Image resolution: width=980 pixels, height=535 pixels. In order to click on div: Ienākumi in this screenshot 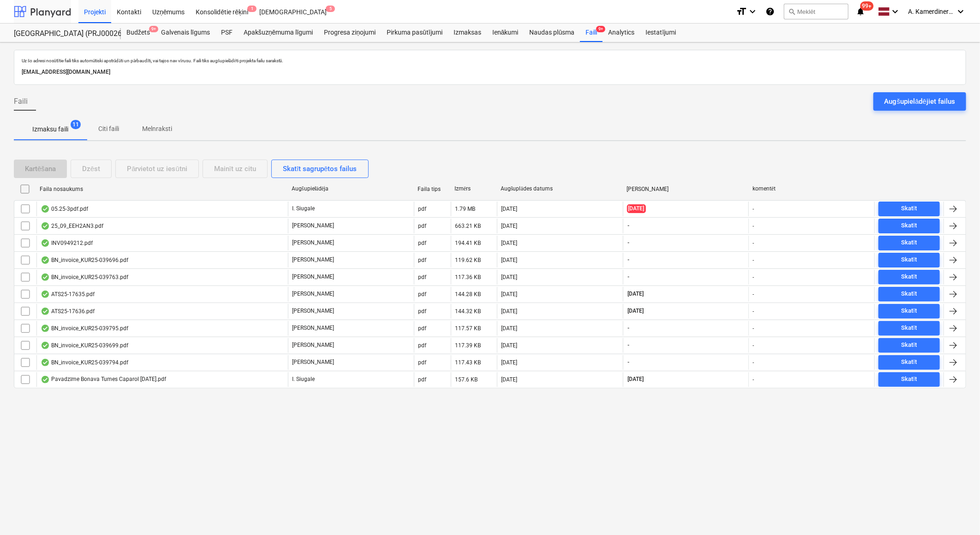, I will do `click(505, 32)`.